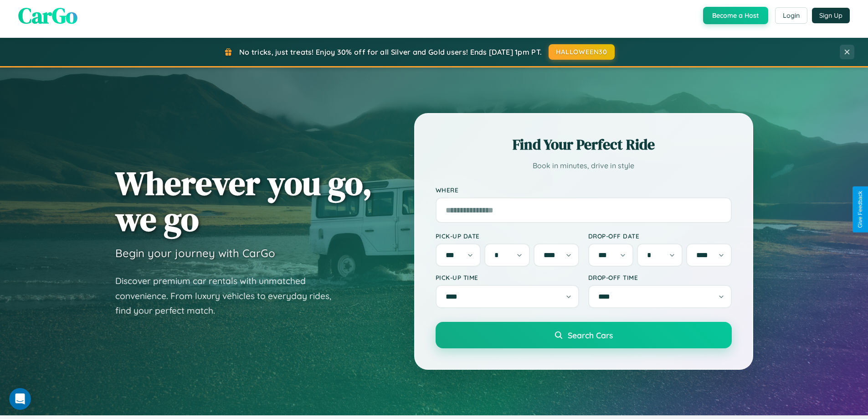 Image resolution: width=868 pixels, height=419 pixels. What do you see at coordinates (507, 277) in the screenshot?
I see `label: Pick-up Time` at bounding box center [507, 277].